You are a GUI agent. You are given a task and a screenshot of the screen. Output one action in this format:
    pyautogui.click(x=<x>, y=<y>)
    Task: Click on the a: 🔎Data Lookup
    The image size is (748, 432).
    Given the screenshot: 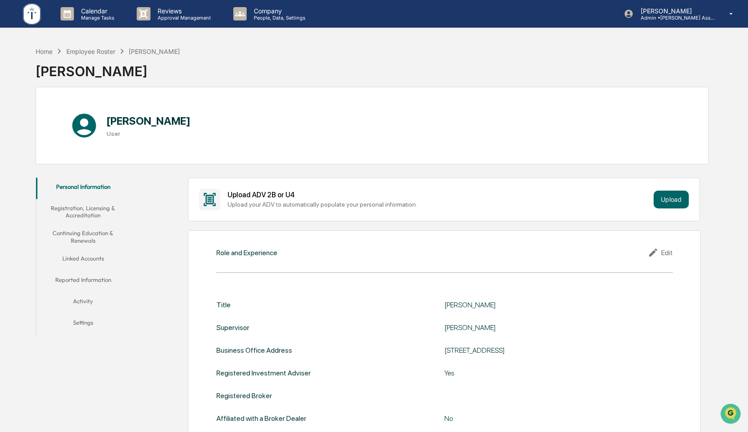 What is the action you would take?
    pyautogui.click(x=32, y=134)
    